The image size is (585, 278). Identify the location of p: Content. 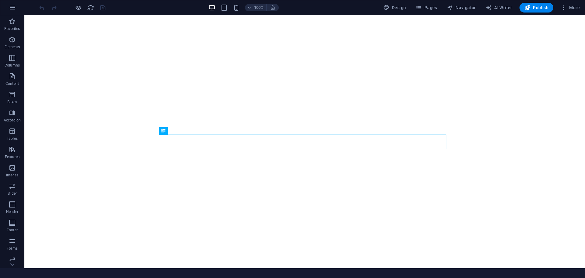
(12, 84).